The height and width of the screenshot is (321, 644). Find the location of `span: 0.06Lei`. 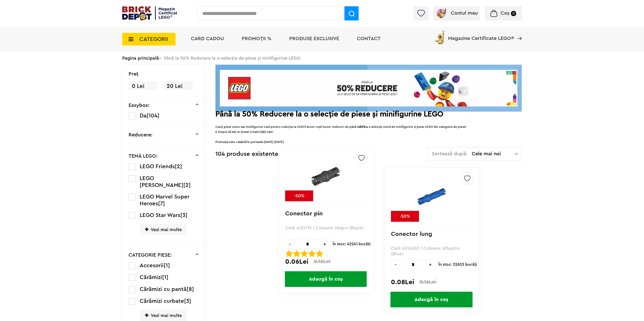

span: 0.06Lei is located at coordinates (297, 262).